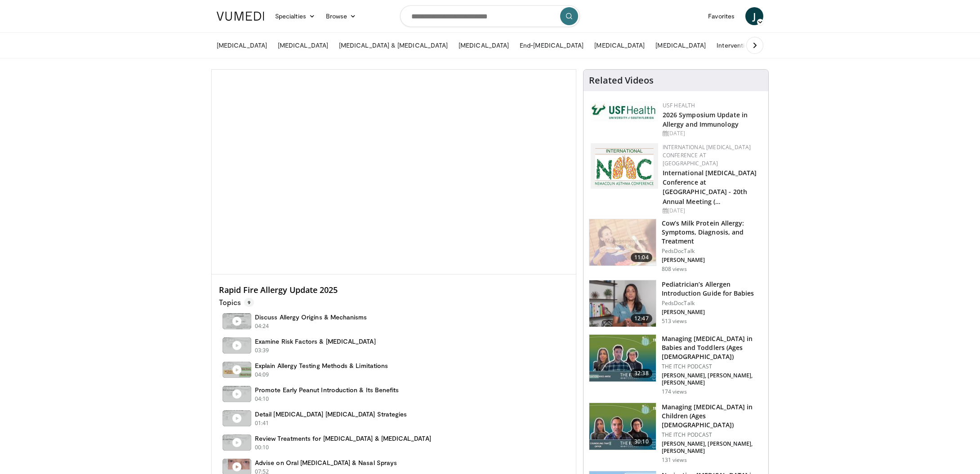 The width and height of the screenshot is (980, 474). I want to click on p: 03:39, so click(262, 351).